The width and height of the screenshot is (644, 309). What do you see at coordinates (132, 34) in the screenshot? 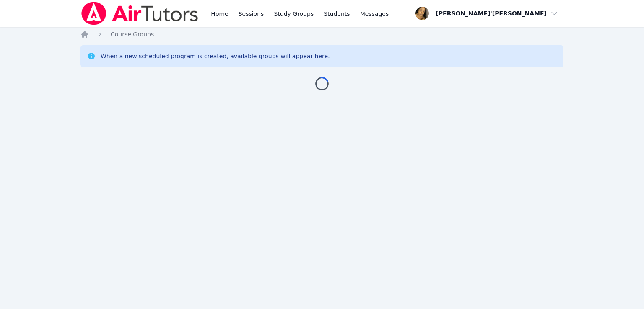
I see `a: Course Groups` at bounding box center [132, 34].